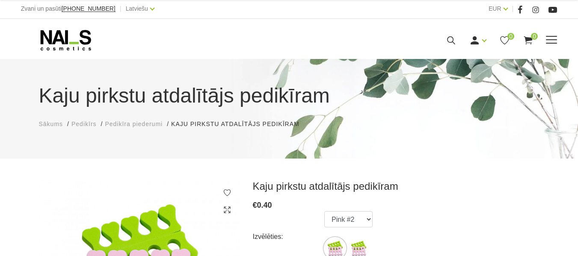  I want to click on h1: Kaju pirkstu atdalītājs pedikīram, so click(289, 96).